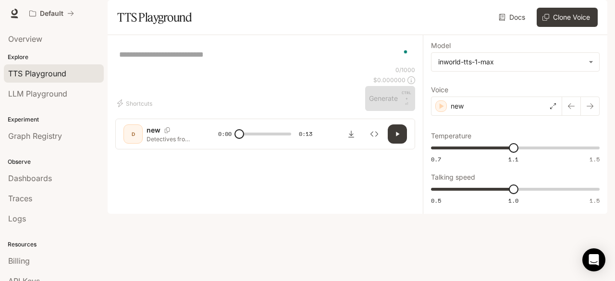  I want to click on p: Detectives from the Criminal Investigations Division initiated an investigation. Detectives lever..., so click(170, 139).